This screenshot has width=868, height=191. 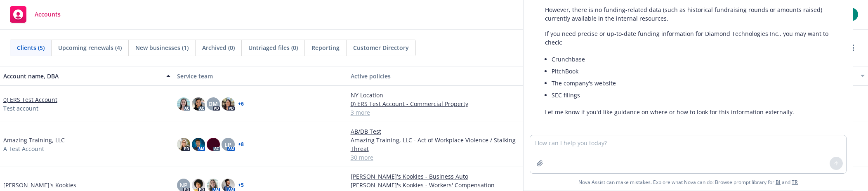 I want to click on span: Clients (5), so click(x=30, y=47).